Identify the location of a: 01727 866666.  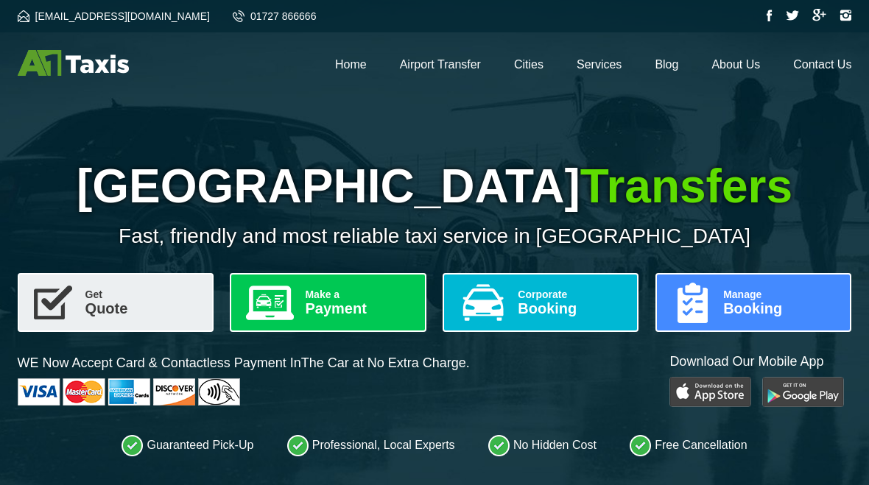
(275, 16).